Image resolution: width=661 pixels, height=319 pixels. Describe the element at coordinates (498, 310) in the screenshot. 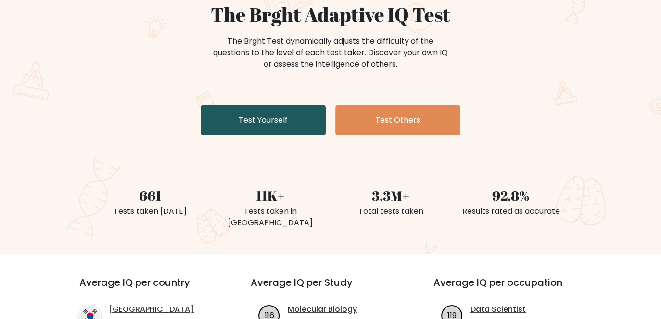

I see `a: Data Scientist` at that location.